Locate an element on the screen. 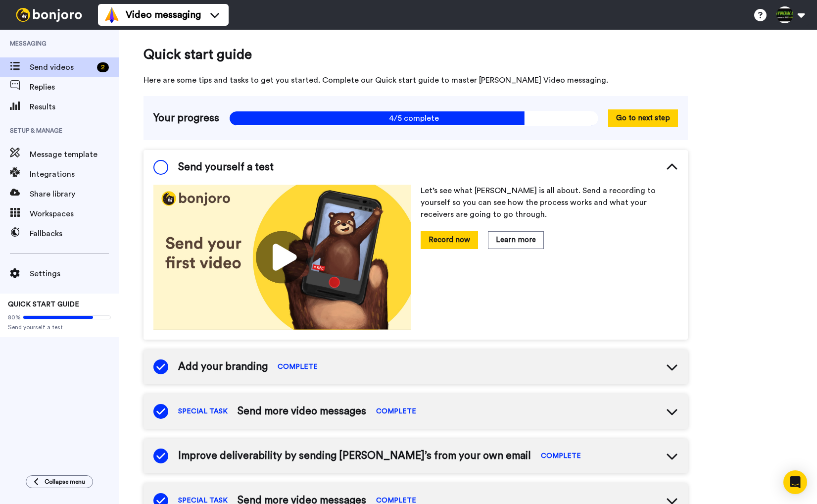  button: Record now is located at coordinates (449, 240).